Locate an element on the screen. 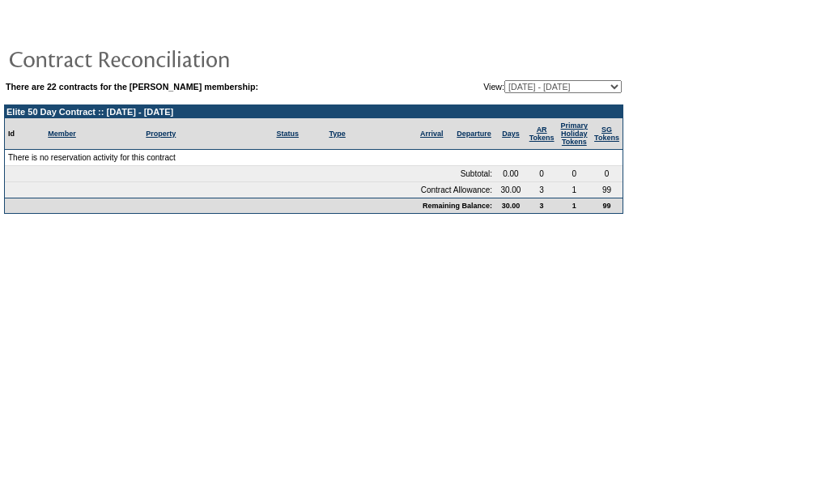 The height and width of the screenshot is (486, 816). a: Primary HolidayTokens is located at coordinates (575, 134).